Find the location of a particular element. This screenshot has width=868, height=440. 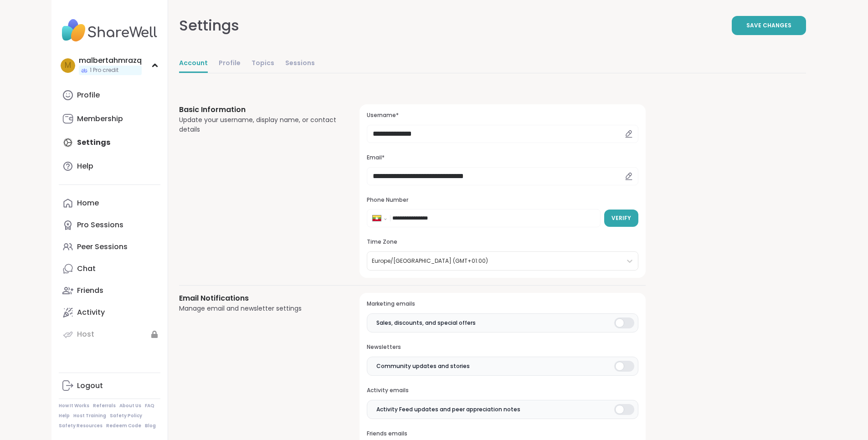

h3: Activity emails is located at coordinates (502, 390).